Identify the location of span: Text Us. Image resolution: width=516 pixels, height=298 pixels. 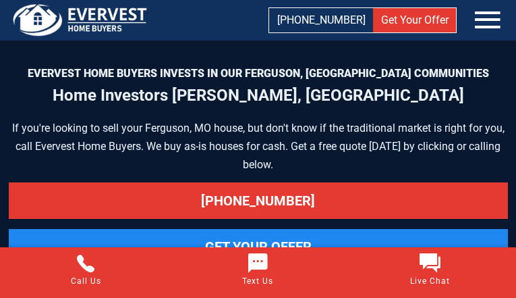
(258, 281).